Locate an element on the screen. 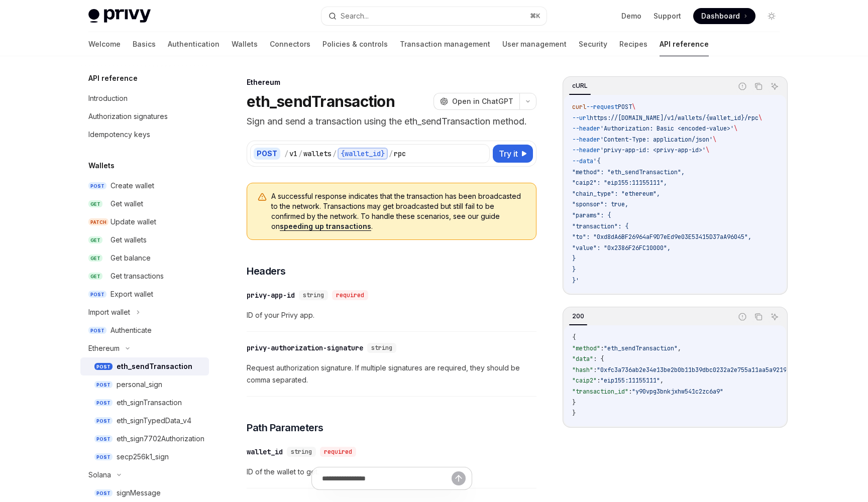 The width and height of the screenshot is (868, 502). div: Import wallet is located at coordinates (109, 313).